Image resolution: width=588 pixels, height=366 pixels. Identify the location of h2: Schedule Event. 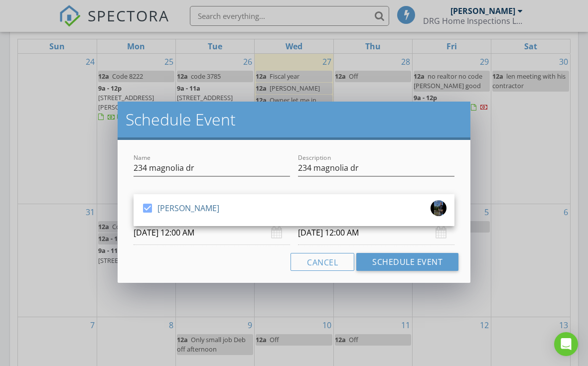
(294, 119).